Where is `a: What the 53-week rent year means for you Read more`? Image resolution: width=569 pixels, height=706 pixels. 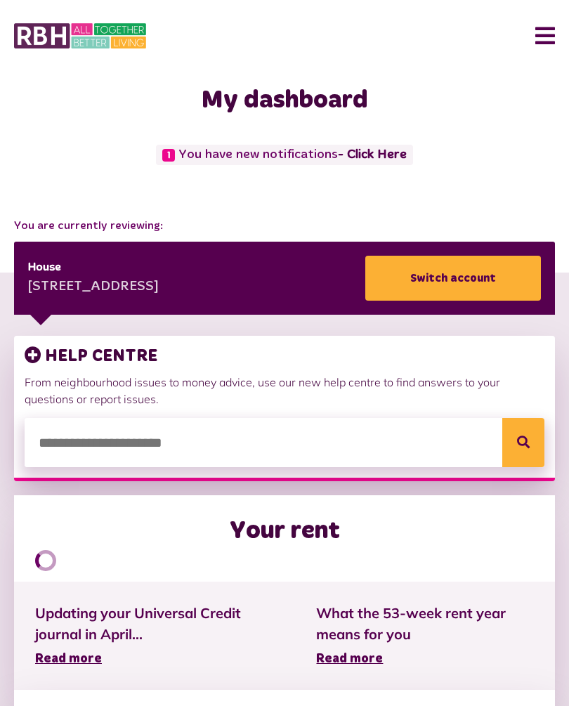
a: What the 53-week rent year means for you Read more is located at coordinates (425, 636).